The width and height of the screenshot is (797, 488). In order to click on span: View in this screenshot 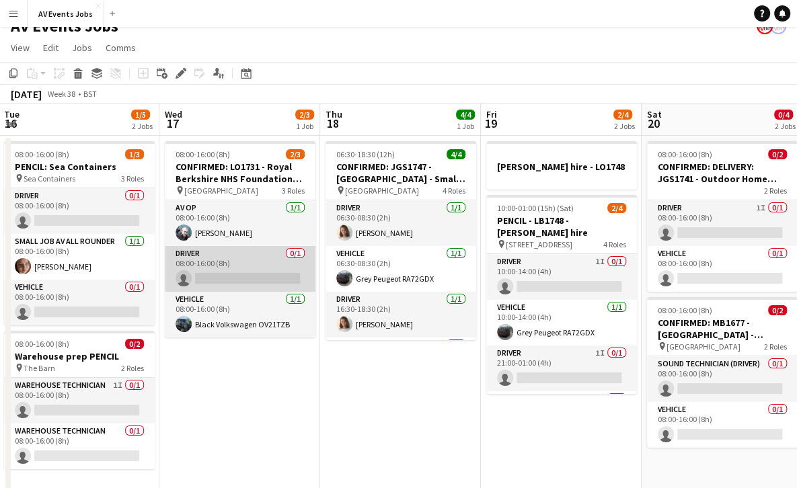, I will do `click(20, 48)`.